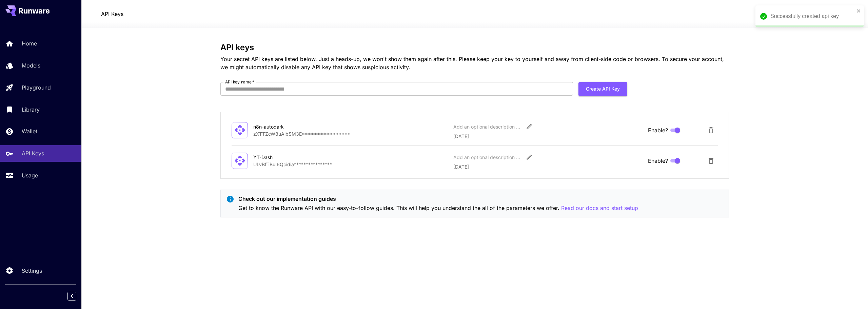 Image resolution: width=868 pixels, height=309 pixels. What do you see at coordinates (31, 66) in the screenshot?
I see `p: Models` at bounding box center [31, 66].